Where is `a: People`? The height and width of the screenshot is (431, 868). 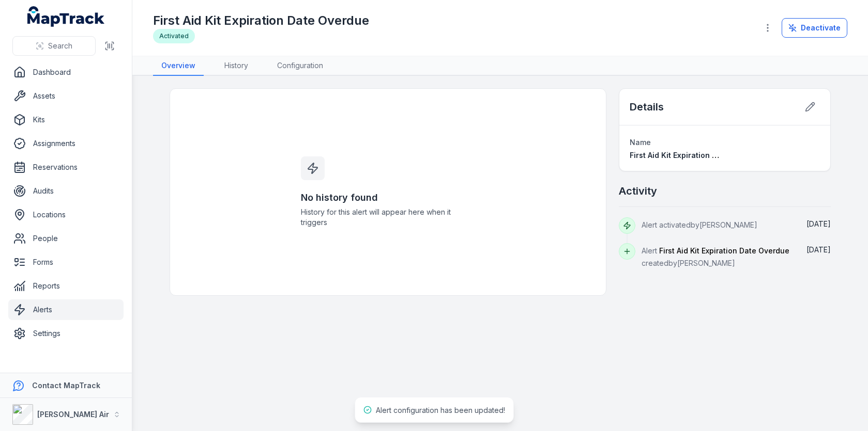 a: People is located at coordinates (65, 239).